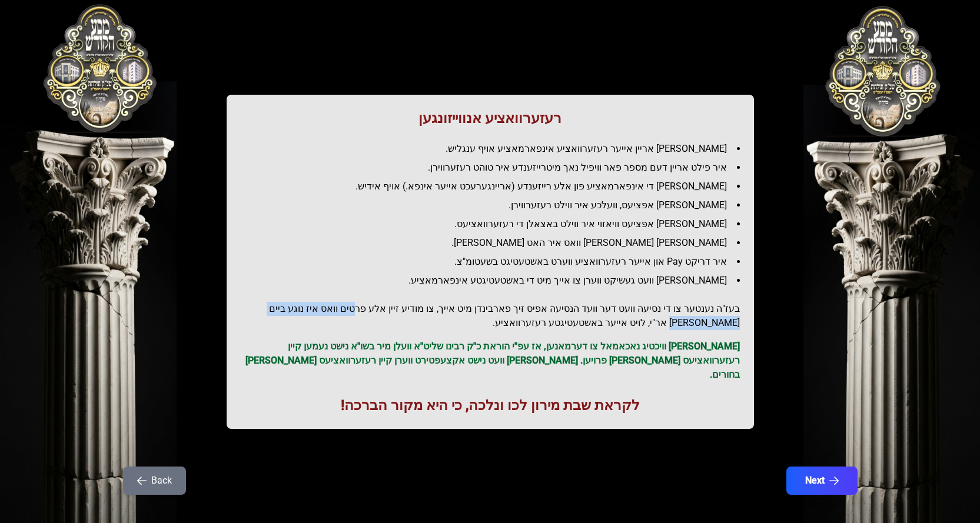  What do you see at coordinates (822, 480) in the screenshot?
I see `button: Next` at bounding box center [822, 480].